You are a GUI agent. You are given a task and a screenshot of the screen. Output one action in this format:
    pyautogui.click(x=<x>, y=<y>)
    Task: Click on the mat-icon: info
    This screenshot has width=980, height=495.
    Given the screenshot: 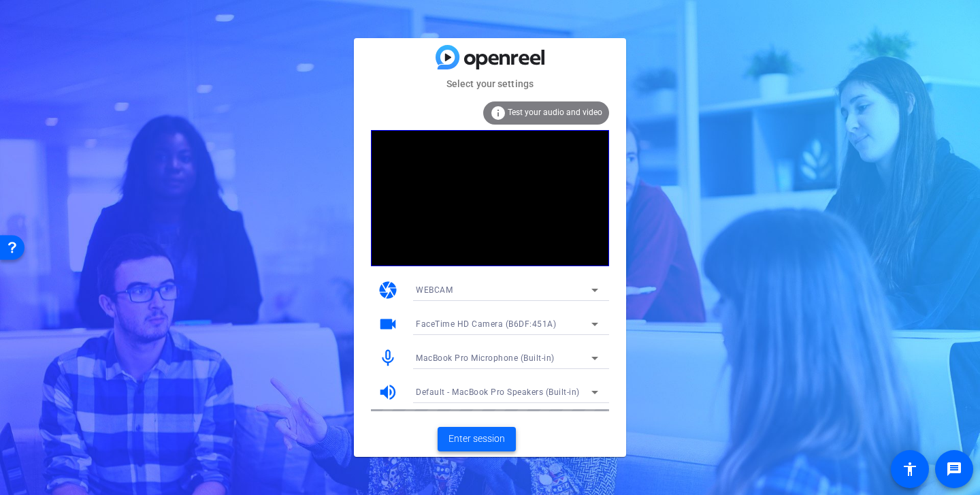 What is the action you would take?
    pyautogui.click(x=498, y=113)
    